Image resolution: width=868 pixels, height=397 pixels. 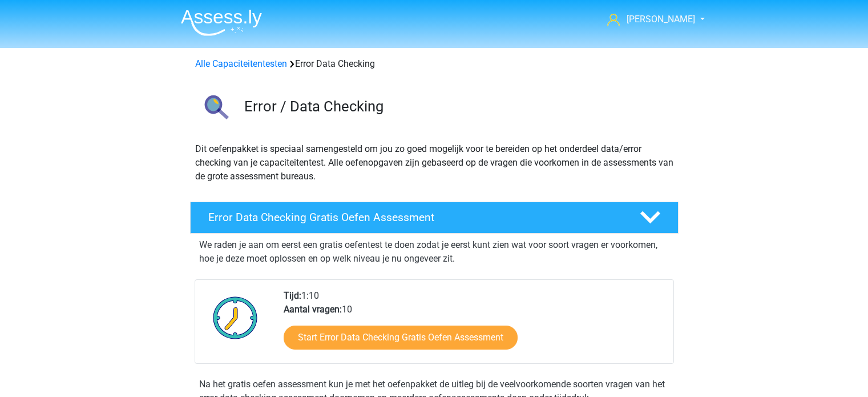 What do you see at coordinates (434, 218) in the screenshot?
I see `a: Error Data Checking Gratis Oefen Assessment` at bounding box center [434, 218].